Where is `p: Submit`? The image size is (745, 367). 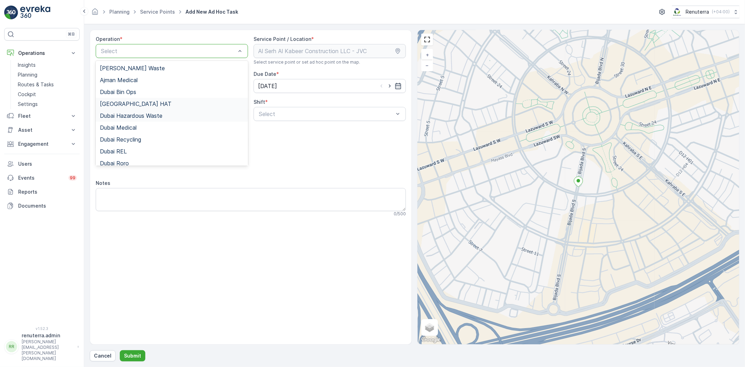
p: Submit is located at coordinates (132, 355).